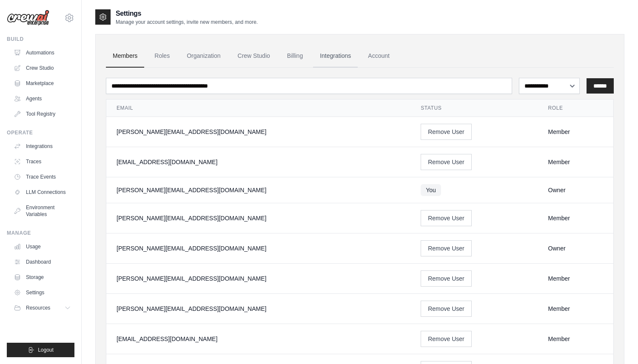  I want to click on div: Build, so click(40, 39).